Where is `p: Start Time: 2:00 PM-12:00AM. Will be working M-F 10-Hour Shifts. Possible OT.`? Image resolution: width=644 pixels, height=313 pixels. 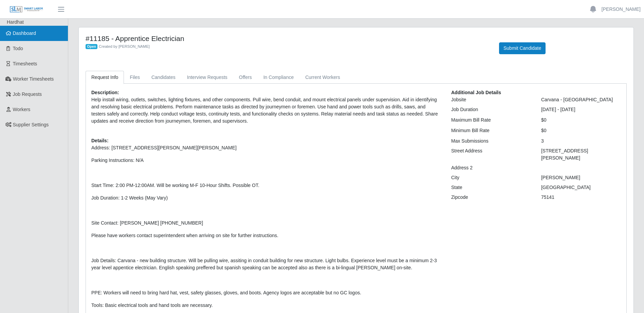
p: Start Time: 2:00 PM-12:00AM. Will be working M-F 10-Hour Shifts. Possible OT. is located at coordinates (266, 185).